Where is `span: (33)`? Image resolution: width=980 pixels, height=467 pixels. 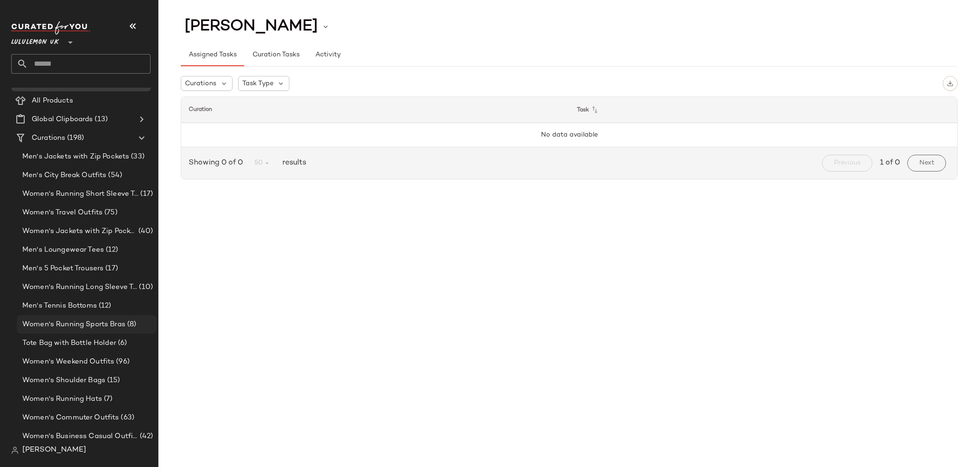 span: (33) is located at coordinates (136, 157).